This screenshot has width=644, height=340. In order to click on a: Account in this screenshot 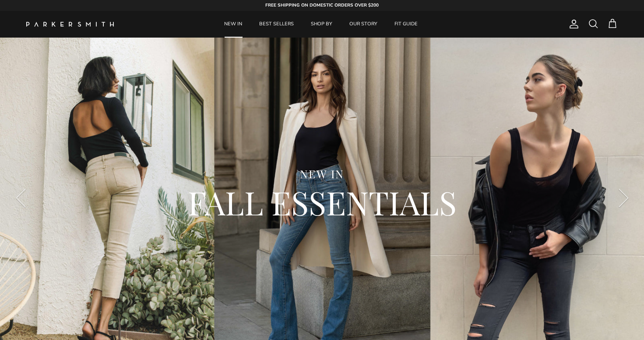, I will do `click(572, 24)`.